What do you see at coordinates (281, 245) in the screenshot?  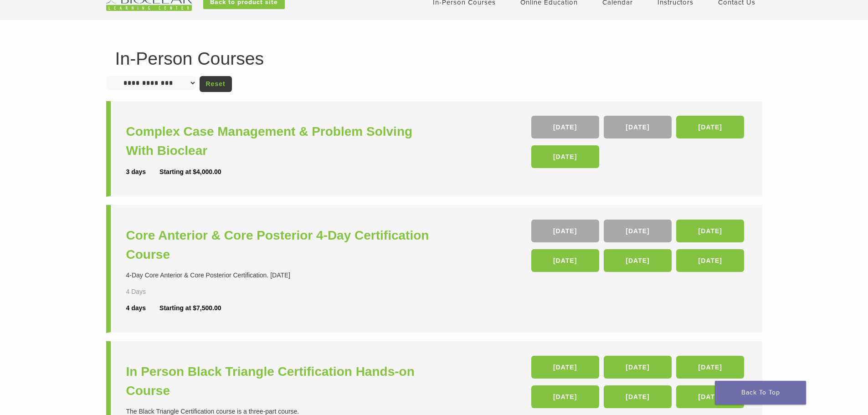 I see `a: Core Anterior & Core Posterior 4-Day Certification Course` at bounding box center [281, 245].